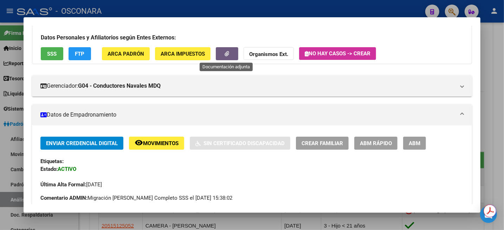 Image resolution: width=504 pixels, height=230 pixels. What do you see at coordinates (161, 143) in the screenshot?
I see `span: Movimientos` at bounding box center [161, 143].